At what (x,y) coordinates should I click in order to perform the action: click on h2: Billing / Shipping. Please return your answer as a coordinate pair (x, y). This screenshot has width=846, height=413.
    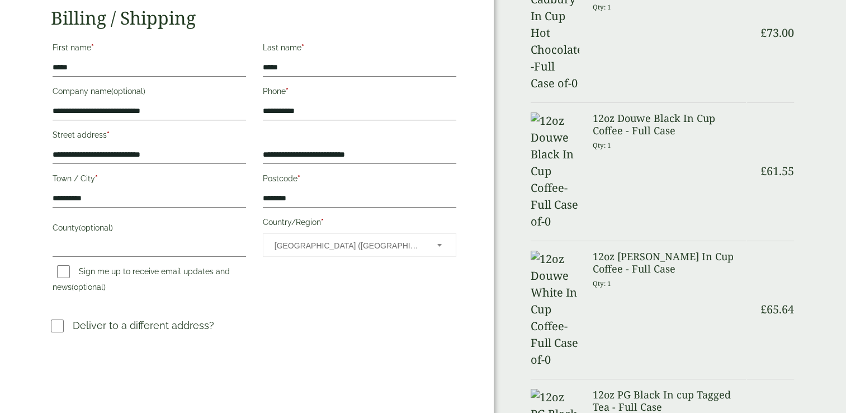
    Looking at the image, I should click on (254, 18).